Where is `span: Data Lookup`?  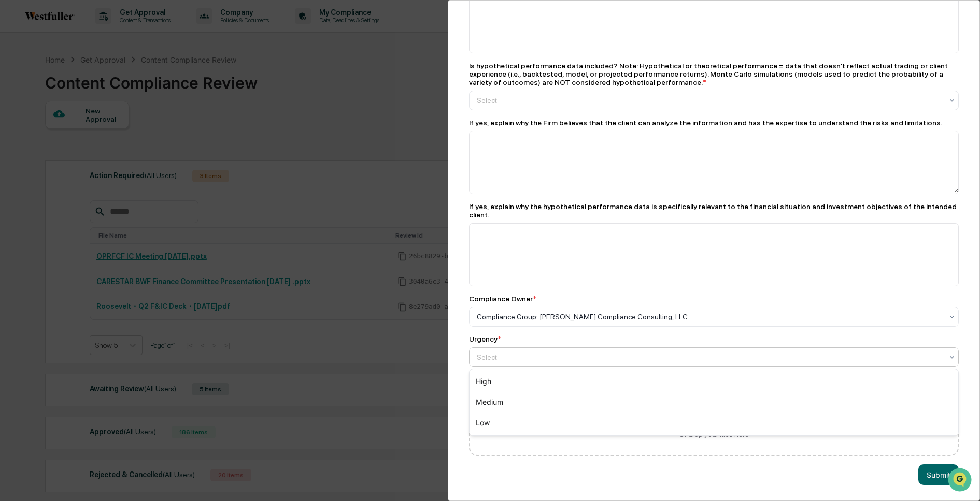
span: Data Lookup is located at coordinates (43, 156).